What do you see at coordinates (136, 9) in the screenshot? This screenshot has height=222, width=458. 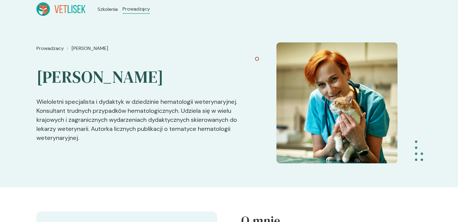 I see `span: Prowadzący` at bounding box center [136, 9].